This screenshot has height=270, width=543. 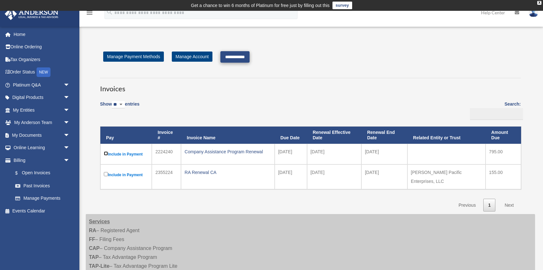 I want to click on a: Tax Organizers, so click(x=42, y=59).